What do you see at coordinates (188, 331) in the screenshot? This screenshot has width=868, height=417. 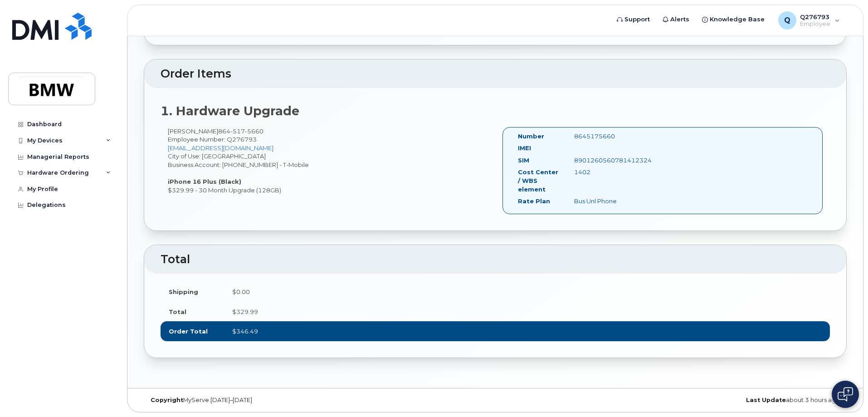 I see `label: Order Total` at bounding box center [188, 331].